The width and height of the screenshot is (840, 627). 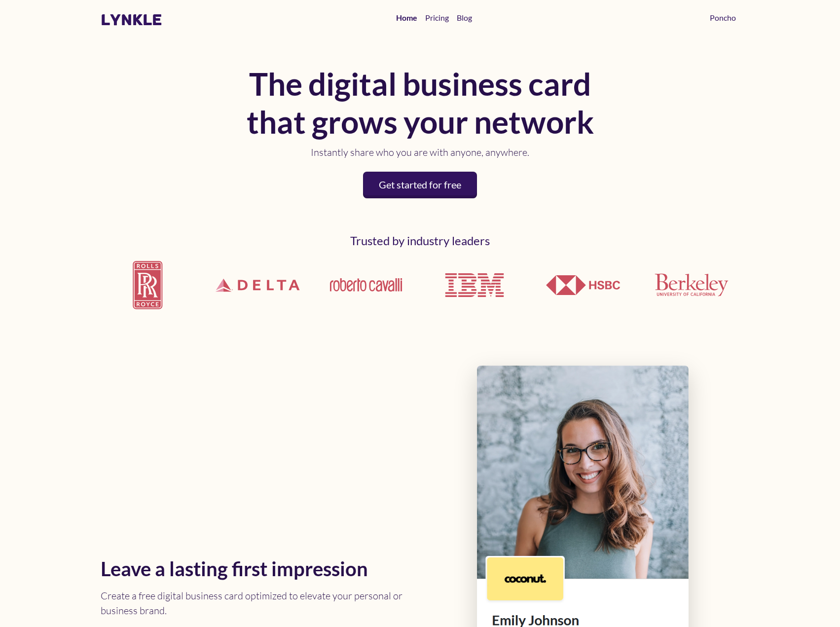 What do you see at coordinates (692, 285) in the screenshot?
I see `img: UCLA Berkeley` at bounding box center [692, 285].